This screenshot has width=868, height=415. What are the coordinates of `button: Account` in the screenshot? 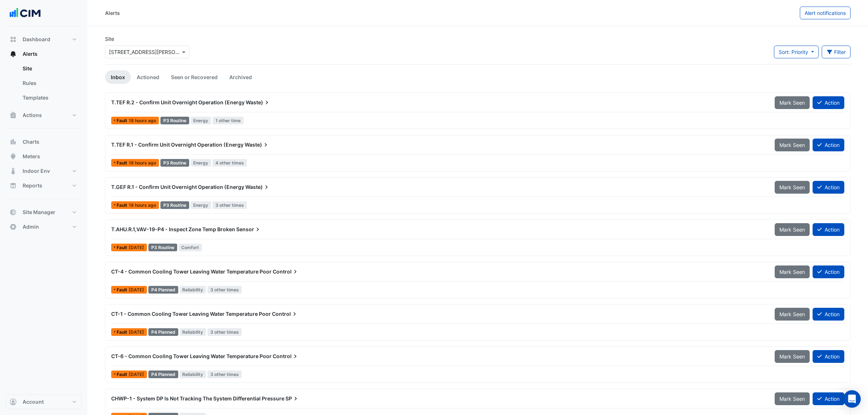 It's located at (43, 401).